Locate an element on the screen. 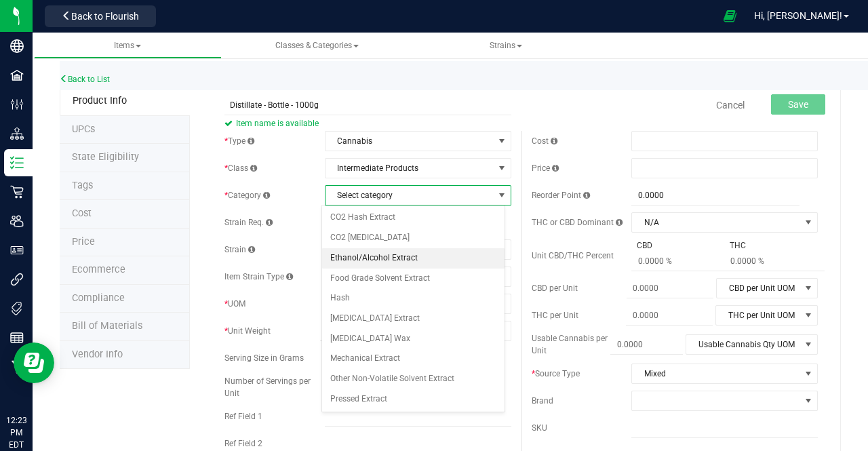 The image size is (868, 451). li: Hash is located at coordinates (412, 298).